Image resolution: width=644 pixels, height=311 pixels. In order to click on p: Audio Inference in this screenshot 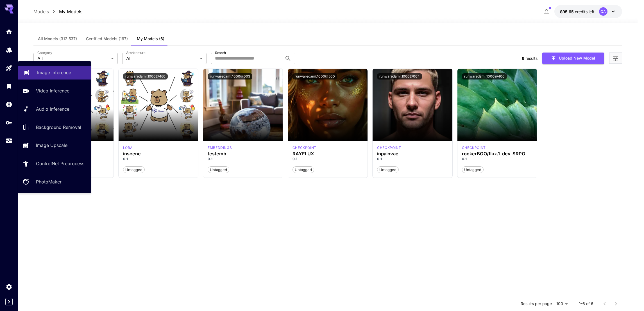, I will do `click(52, 109)`.